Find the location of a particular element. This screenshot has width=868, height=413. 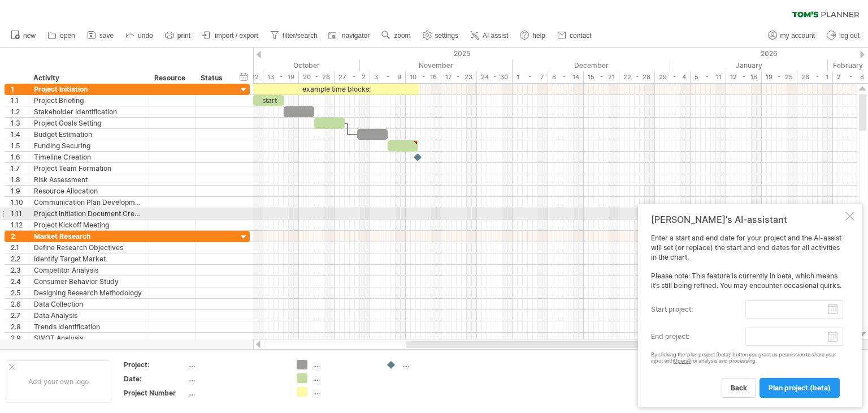

a: plan project (beta) is located at coordinates (800, 387).